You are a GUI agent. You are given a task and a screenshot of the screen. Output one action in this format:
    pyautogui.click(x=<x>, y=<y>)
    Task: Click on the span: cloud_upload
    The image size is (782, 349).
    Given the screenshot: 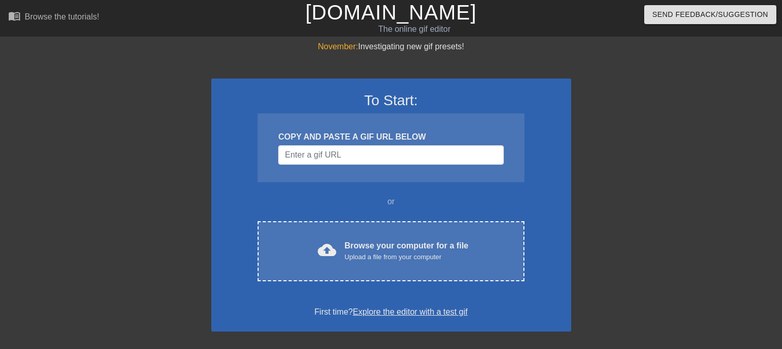 What is the action you would take?
    pyautogui.click(x=327, y=250)
    